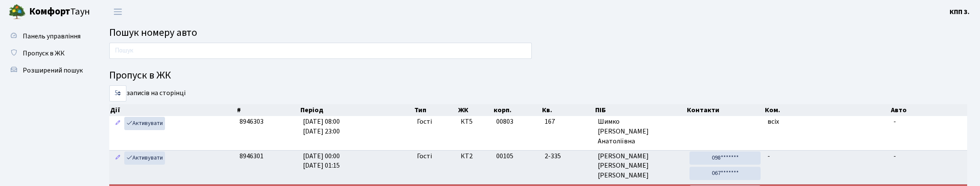 The height and width of the screenshot is (186, 980). I want to click on a: Розширений пошук, so click(47, 70).